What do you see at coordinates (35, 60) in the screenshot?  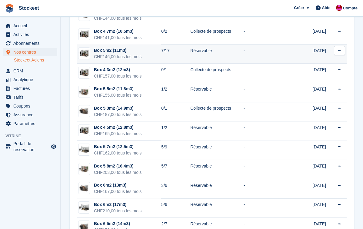 I see `a: Stockeet Aclens` at bounding box center [35, 60].